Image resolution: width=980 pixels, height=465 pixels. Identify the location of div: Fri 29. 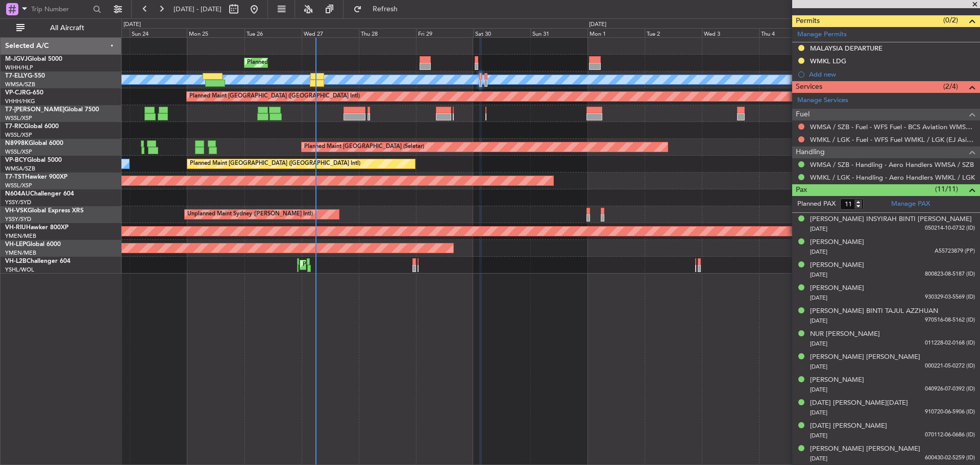
(445, 33).